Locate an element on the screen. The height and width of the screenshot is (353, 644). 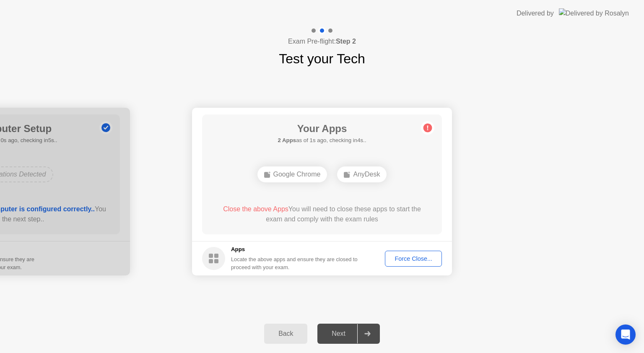
button: Force Close... is located at coordinates (414, 259).